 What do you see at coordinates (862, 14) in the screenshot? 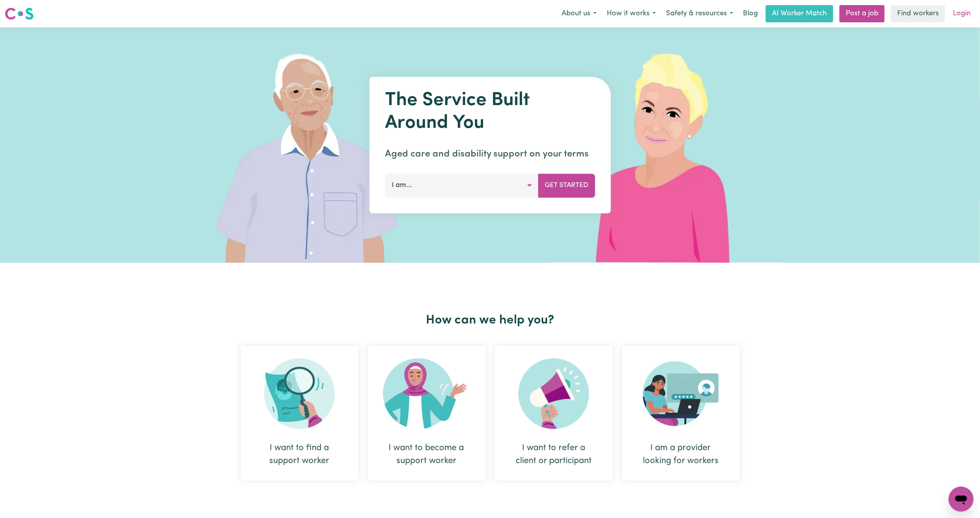
I see `a: Post a job` at bounding box center [862, 14].